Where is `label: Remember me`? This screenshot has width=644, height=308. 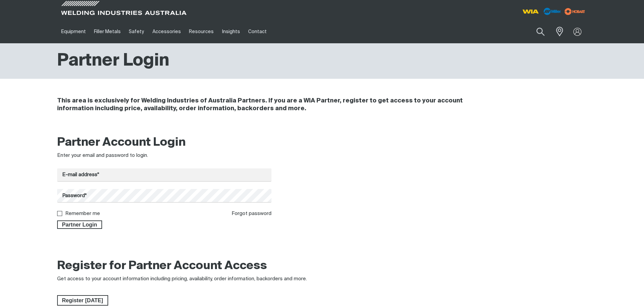
label: Remember me is located at coordinates (82, 213).